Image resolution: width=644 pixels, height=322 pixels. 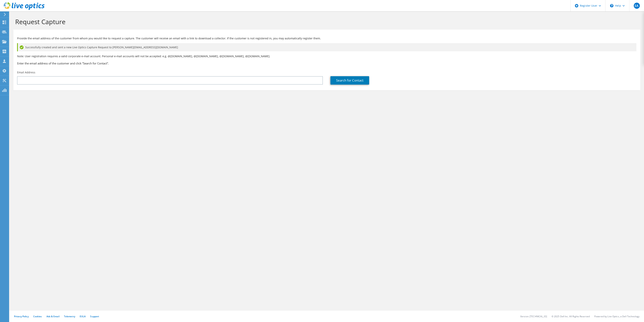 What do you see at coordinates (21, 316) in the screenshot?
I see `a: Privacy Policy` at bounding box center [21, 316].